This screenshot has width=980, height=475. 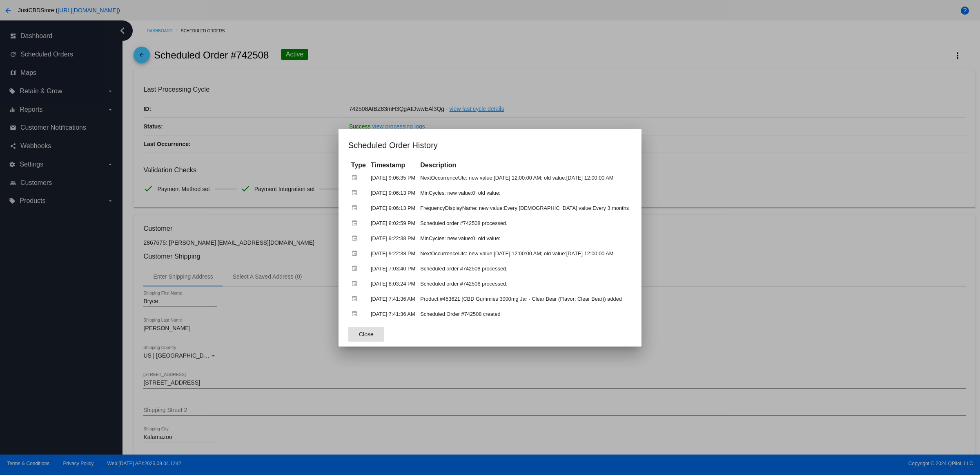 I want to click on th: Description, so click(x=524, y=165).